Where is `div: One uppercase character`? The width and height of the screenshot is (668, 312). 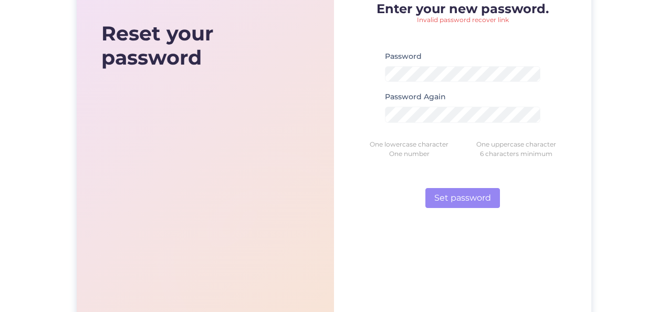 div: One uppercase character is located at coordinates (516, 144).